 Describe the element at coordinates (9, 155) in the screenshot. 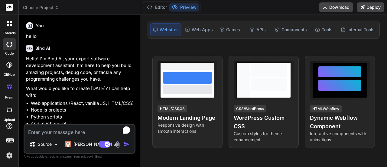

I see `img: settings` at that location.